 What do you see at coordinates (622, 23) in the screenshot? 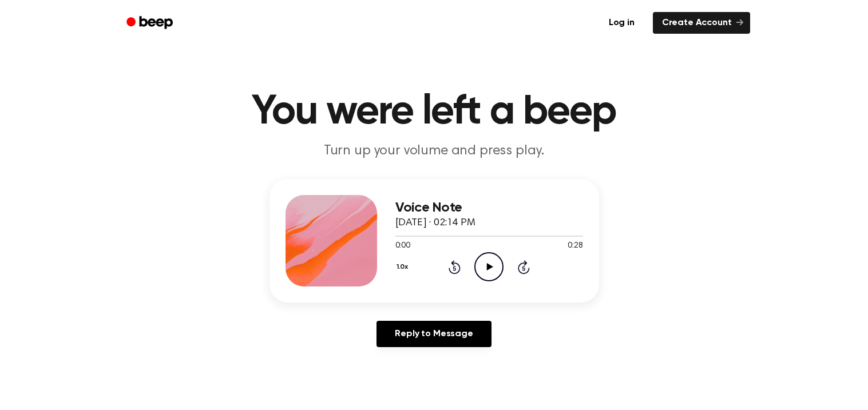
I see `a: Log in` at bounding box center [622, 23].